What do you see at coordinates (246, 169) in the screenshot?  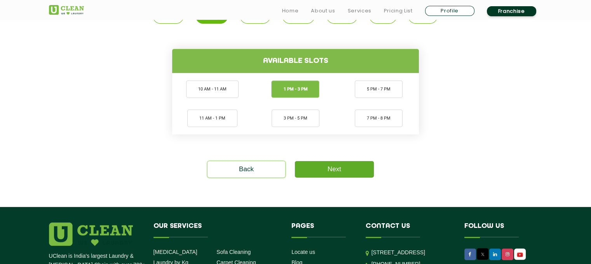 I see `a: Back` at bounding box center [246, 169].